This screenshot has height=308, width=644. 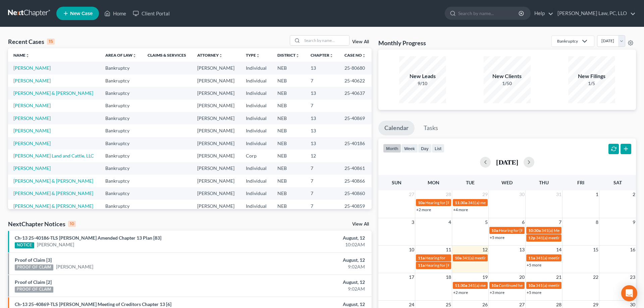 What do you see at coordinates (592, 84) in the screenshot?
I see `div: 1/5` at bounding box center [592, 84].